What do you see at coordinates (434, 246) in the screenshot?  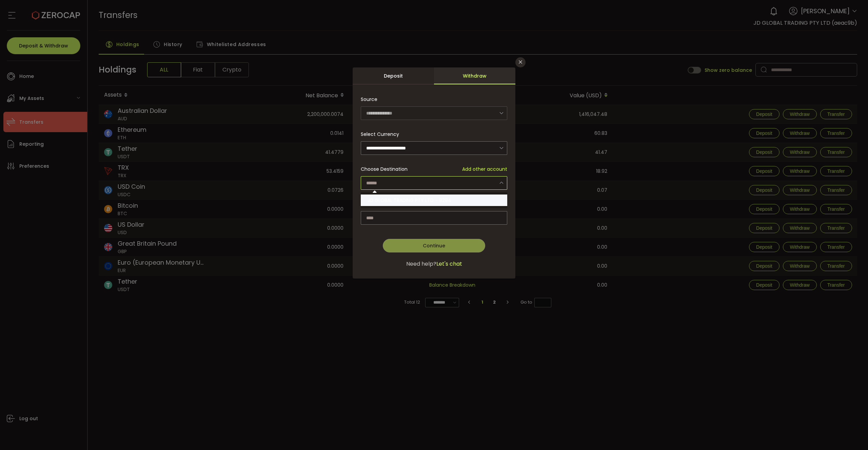 I see `button: Continue` at bounding box center [434, 246].